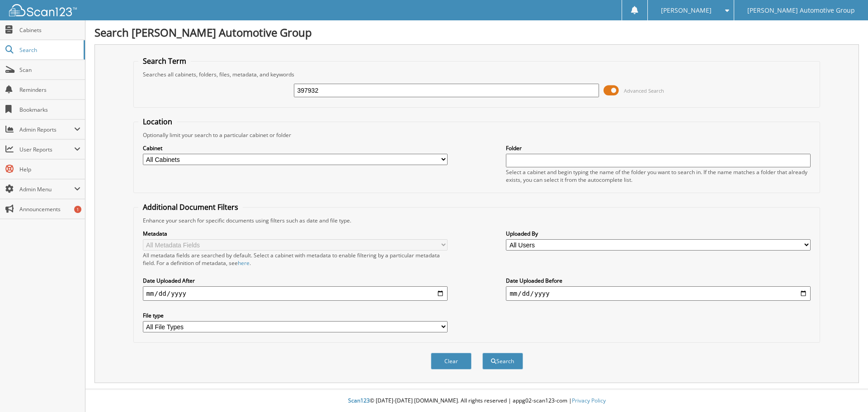 The width and height of the screenshot is (868, 412). I want to click on div: Enhance your search for specific documents using filters such as date and file type., so click(477, 220).